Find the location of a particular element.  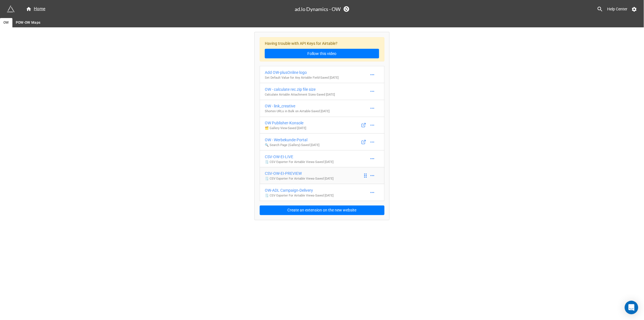

div: OW - calculate rec.zip file size is located at coordinates (300, 89).